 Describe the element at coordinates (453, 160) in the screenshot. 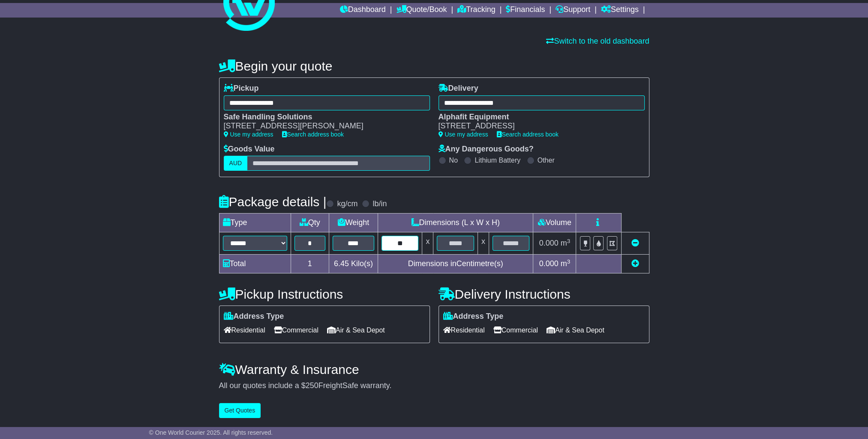

I see `label: No` at that location.